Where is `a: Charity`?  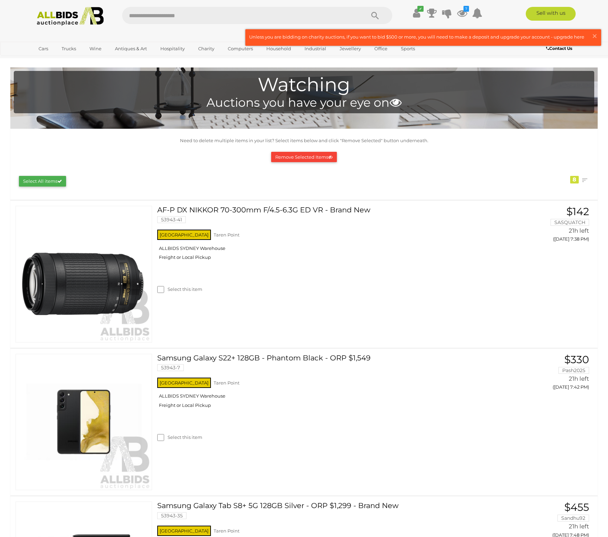
a: Charity is located at coordinates (206, 49).